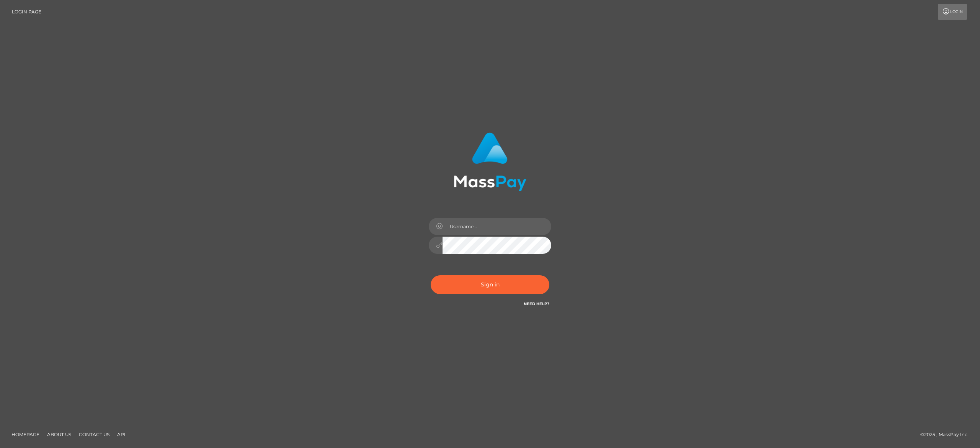 The width and height of the screenshot is (980, 448). I want to click on img: MassPay Login, so click(490, 162).